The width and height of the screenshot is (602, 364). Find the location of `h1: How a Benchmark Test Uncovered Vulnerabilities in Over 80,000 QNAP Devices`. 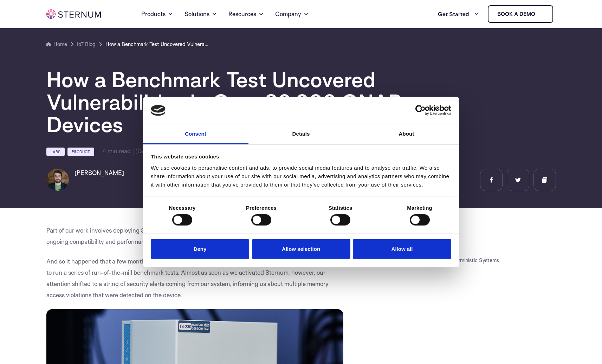

h1: How a Benchmark Test Uncovered Vulnerabilities in Over 80,000 QNAP Devices is located at coordinates (257, 102).